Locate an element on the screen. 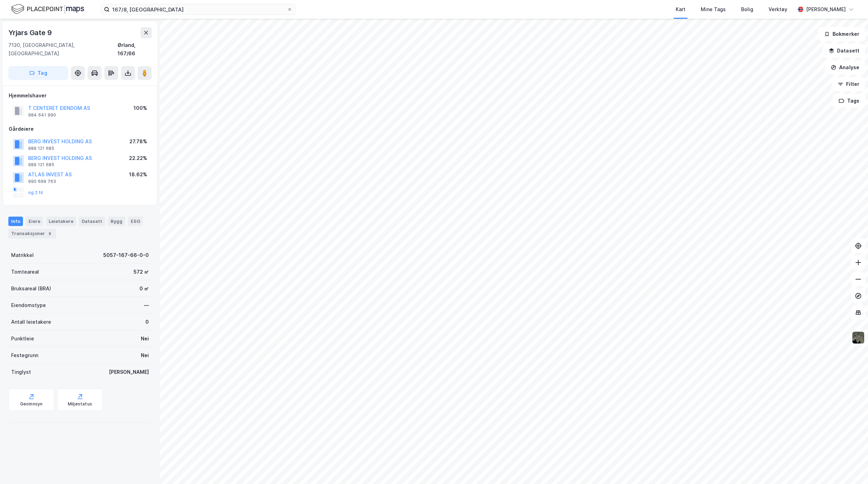 The height and width of the screenshot is (484, 868). div: 22.22% is located at coordinates (138, 159).